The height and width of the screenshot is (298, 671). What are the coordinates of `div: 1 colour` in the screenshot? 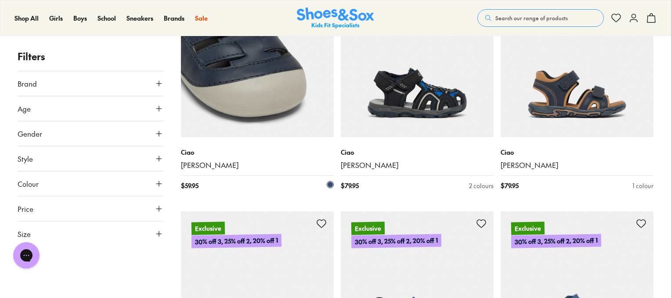 It's located at (643, 185).